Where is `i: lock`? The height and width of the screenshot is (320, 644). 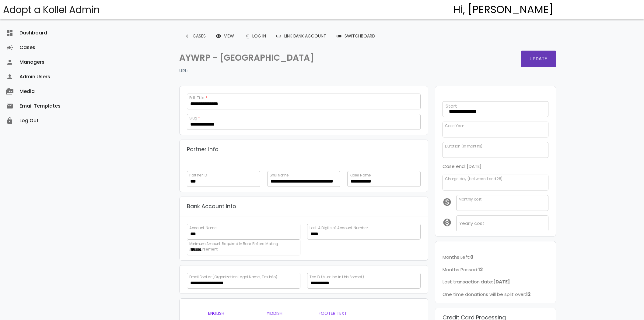
i: lock is located at coordinates (10, 121).